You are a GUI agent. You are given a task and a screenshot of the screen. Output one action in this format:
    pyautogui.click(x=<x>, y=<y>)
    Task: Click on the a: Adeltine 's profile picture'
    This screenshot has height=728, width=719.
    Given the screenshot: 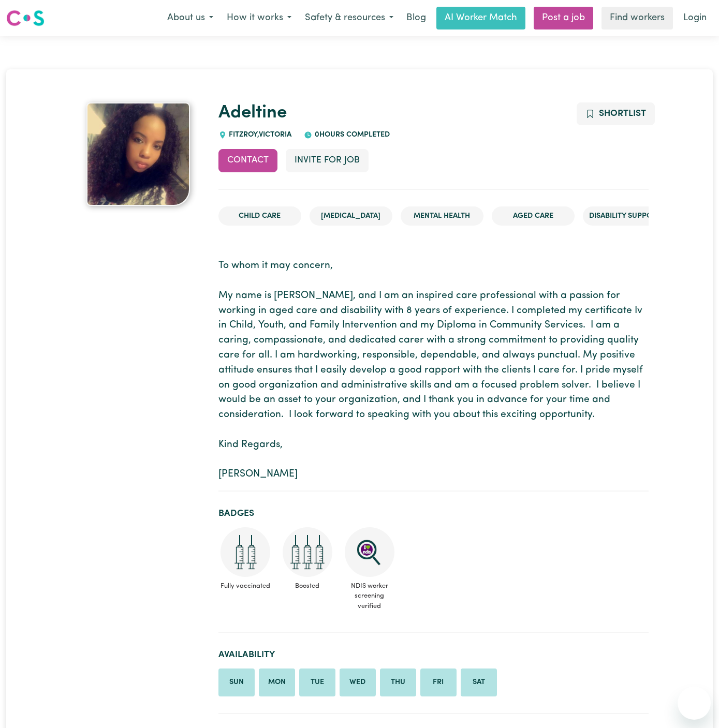 What is the action you would take?
    pyautogui.click(x=138, y=155)
    